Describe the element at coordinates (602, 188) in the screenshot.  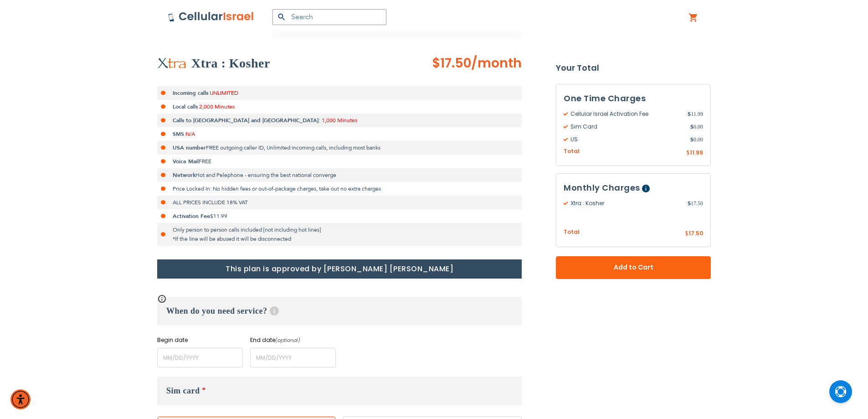
I see `span: Monthly Charges` at that location.